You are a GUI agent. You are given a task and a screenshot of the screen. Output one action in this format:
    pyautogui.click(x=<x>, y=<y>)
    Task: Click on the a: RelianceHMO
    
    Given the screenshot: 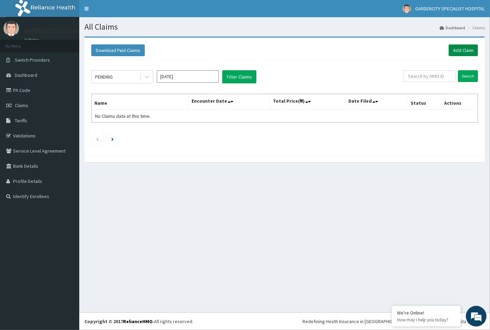 What is the action you would take?
    pyautogui.click(x=138, y=322)
    